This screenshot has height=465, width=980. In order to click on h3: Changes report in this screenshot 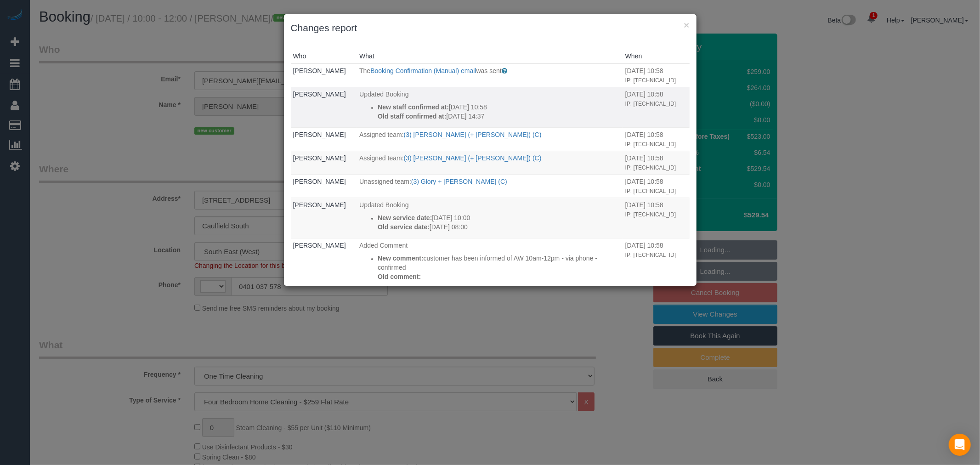, I will do `click(490, 28)`.